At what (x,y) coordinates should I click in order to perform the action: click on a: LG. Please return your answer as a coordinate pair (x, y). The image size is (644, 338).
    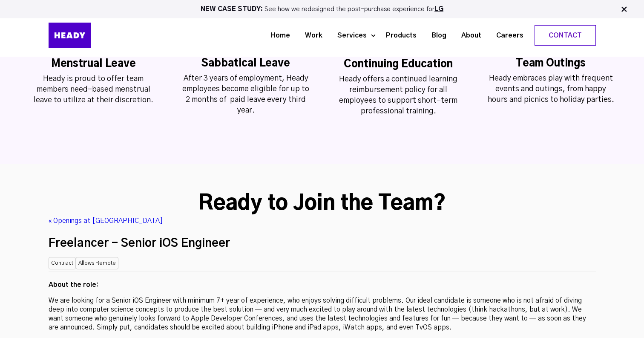
    Looking at the image, I should click on (439, 9).